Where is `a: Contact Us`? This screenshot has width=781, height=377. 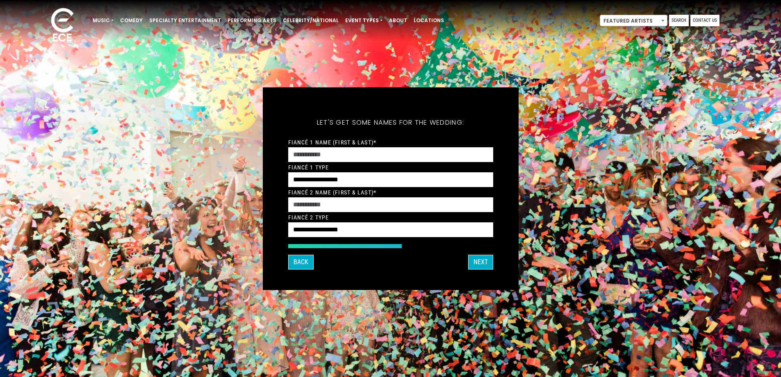
a: Contact Us is located at coordinates (704, 20).